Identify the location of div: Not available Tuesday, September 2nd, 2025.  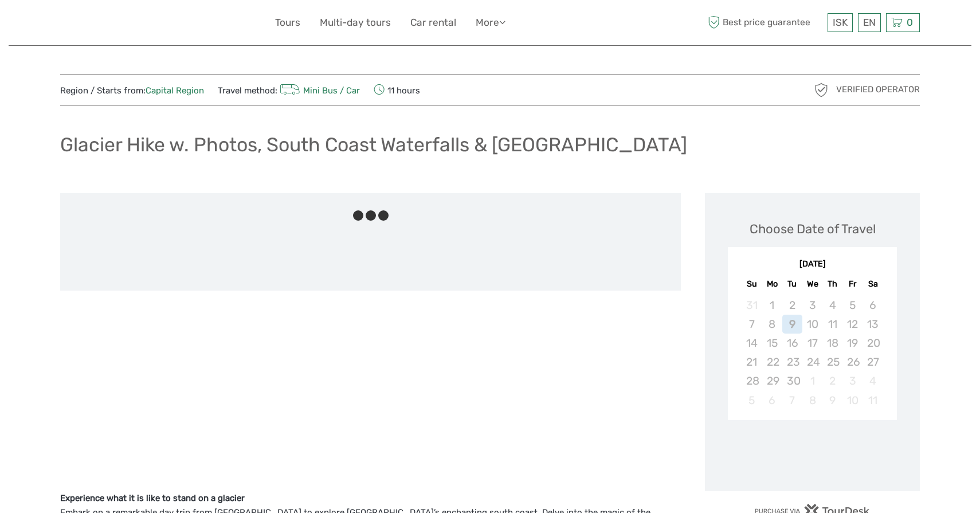
(792, 305).